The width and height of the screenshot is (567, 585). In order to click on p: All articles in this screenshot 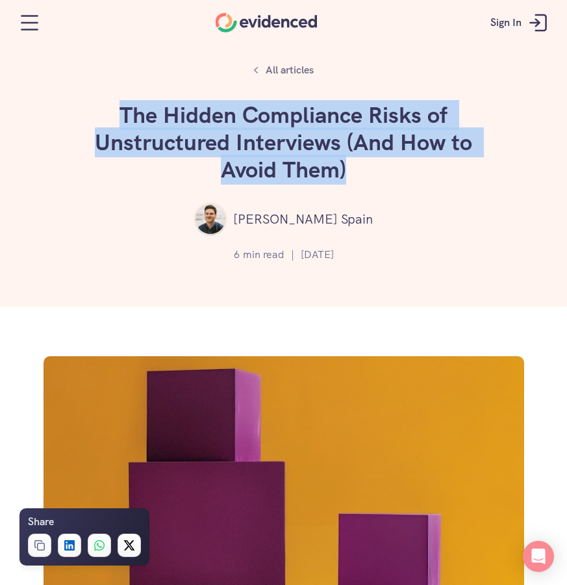, I will do `click(290, 70)`.